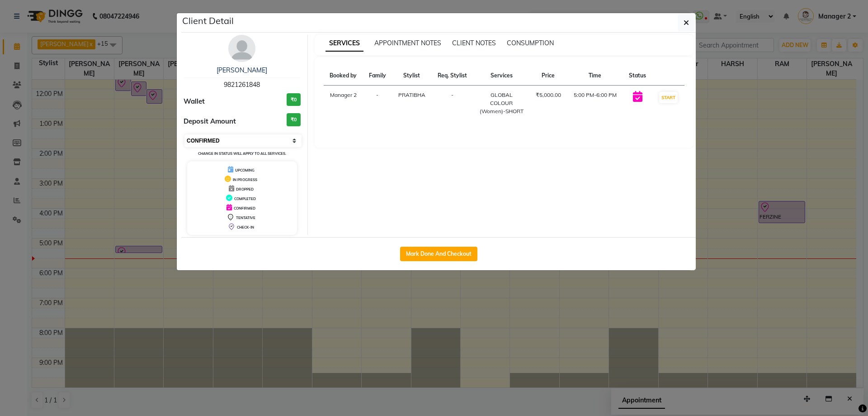 The height and width of the screenshot is (416, 868). What do you see at coordinates (501, 103) in the screenshot?
I see `div: GLOBAL COLOUR (Women)-SHORT` at bounding box center [501, 103].